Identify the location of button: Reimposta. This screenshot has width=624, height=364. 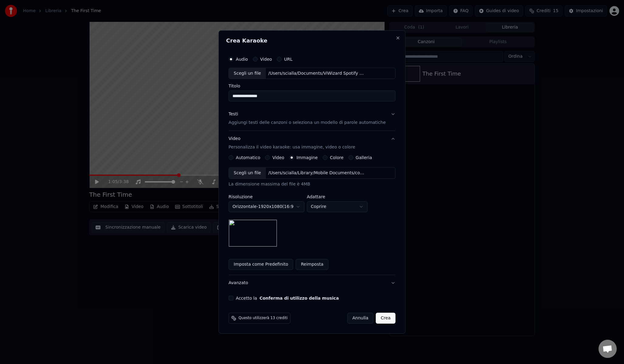
(312, 265).